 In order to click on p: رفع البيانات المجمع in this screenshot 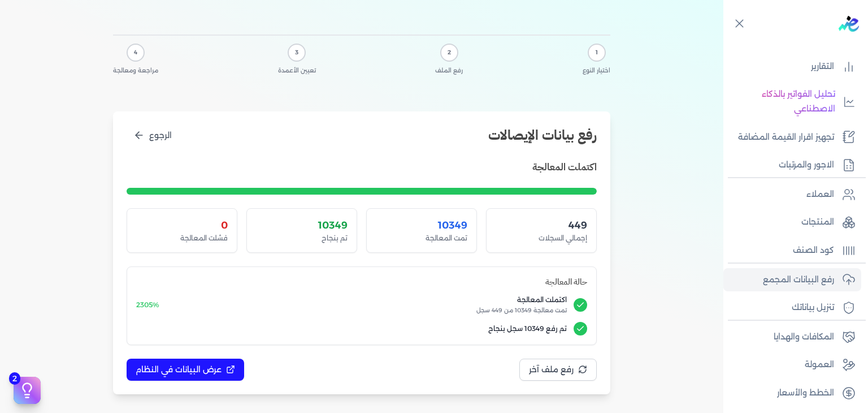, I will do `click(798, 280)`.